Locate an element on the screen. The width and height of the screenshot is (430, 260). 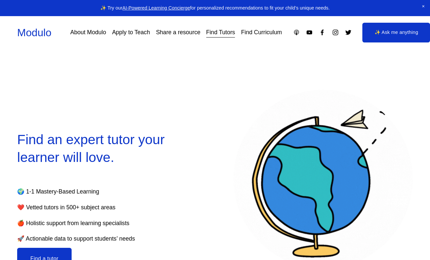
h2: Find an expert tutor your learner will love. is located at coordinates (106, 149).